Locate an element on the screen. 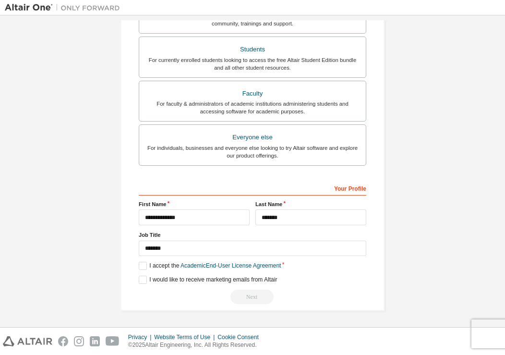 Image resolution: width=505 pixels, height=355 pixels. img: instagram.svg is located at coordinates (79, 341).